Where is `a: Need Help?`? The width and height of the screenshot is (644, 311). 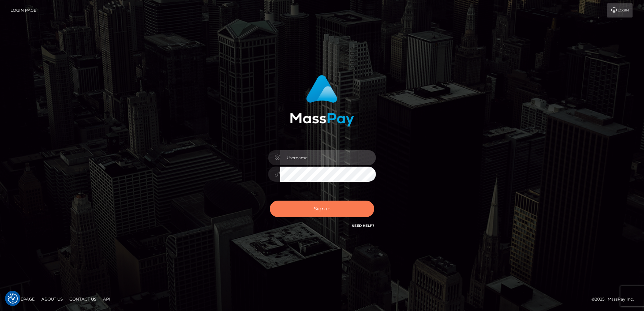
a: Need Help? is located at coordinates (363, 226).